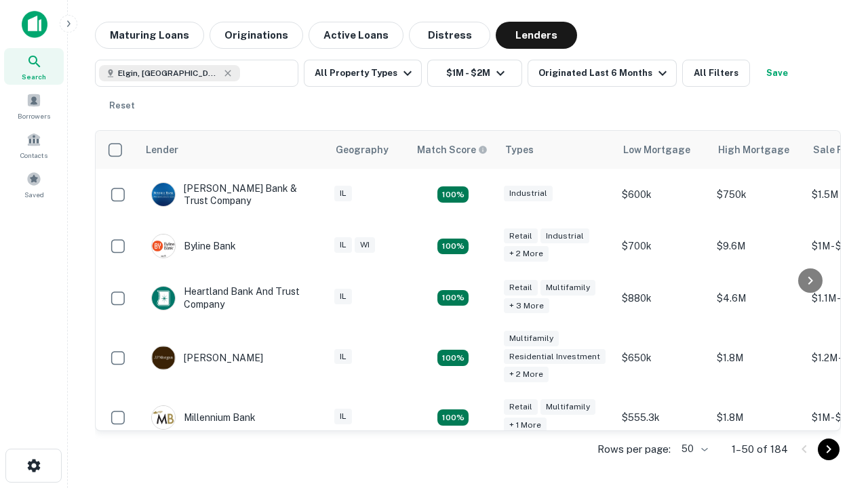  I want to click on th: Low Mortgage, so click(662, 150).